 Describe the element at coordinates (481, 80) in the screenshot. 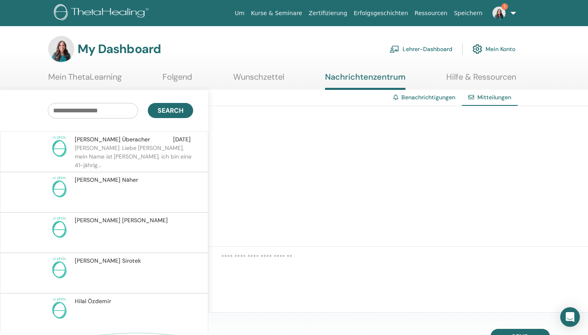

I see `a: Hilfe & Ressourcen` at that location.